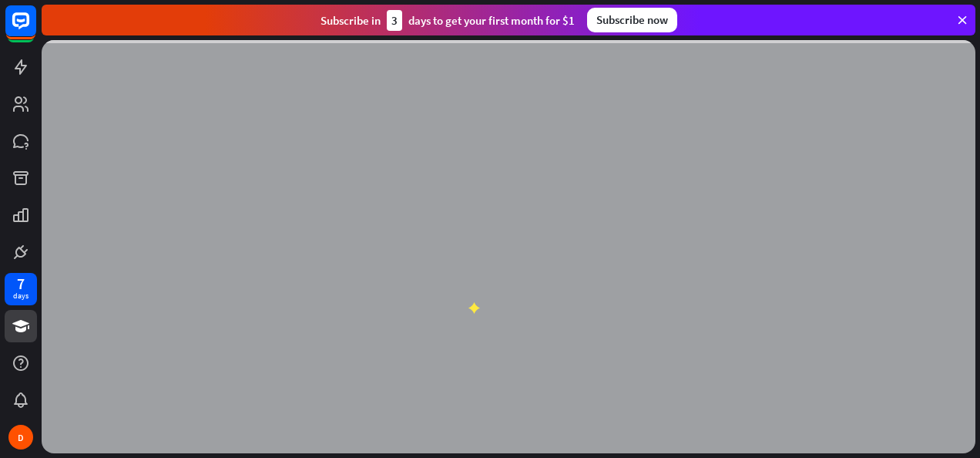 The height and width of the screenshot is (458, 980). What do you see at coordinates (21, 437) in the screenshot?
I see `div: D` at bounding box center [21, 437].